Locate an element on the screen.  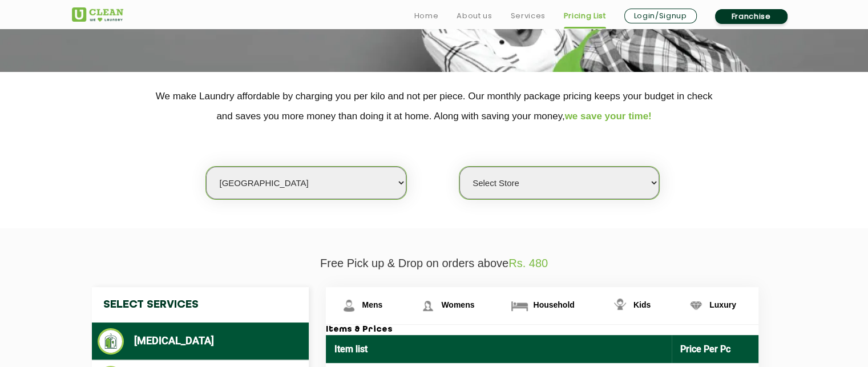
img: Womens is located at coordinates (428, 305).